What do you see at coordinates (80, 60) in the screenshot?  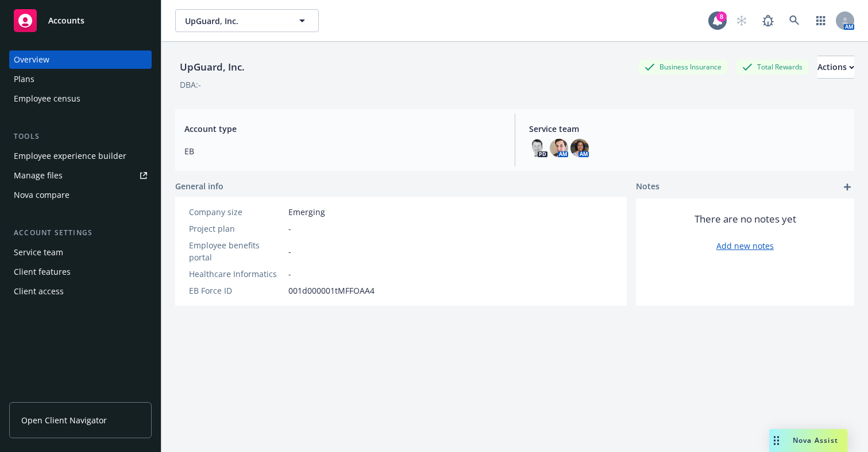 I see `a: Overview` at bounding box center [80, 60].